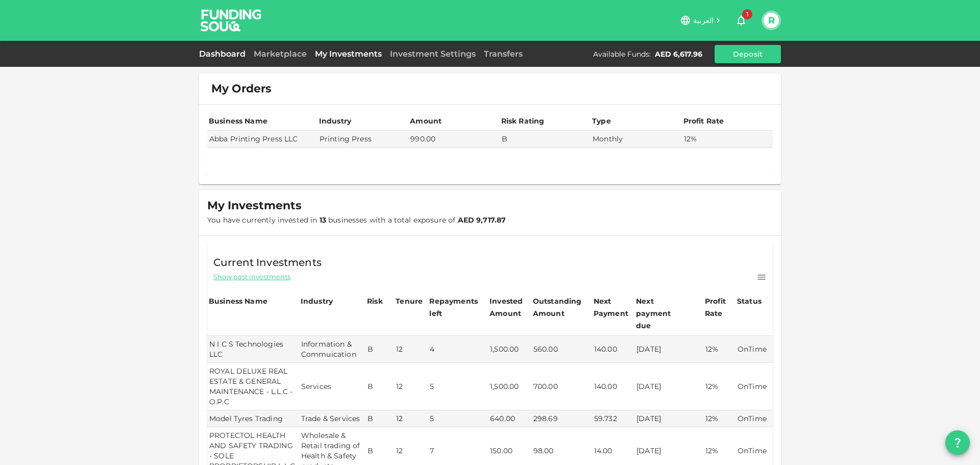 The height and width of the screenshot is (465, 980). I want to click on td: 640.00, so click(510, 419).